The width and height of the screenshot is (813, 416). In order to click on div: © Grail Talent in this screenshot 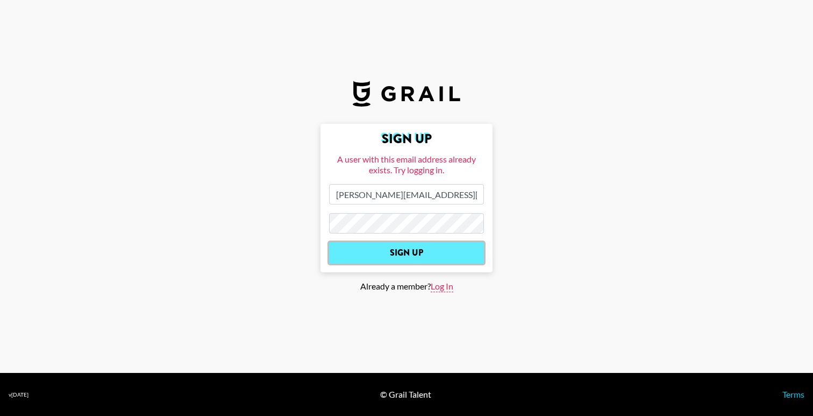, I will do `click(406, 394)`.